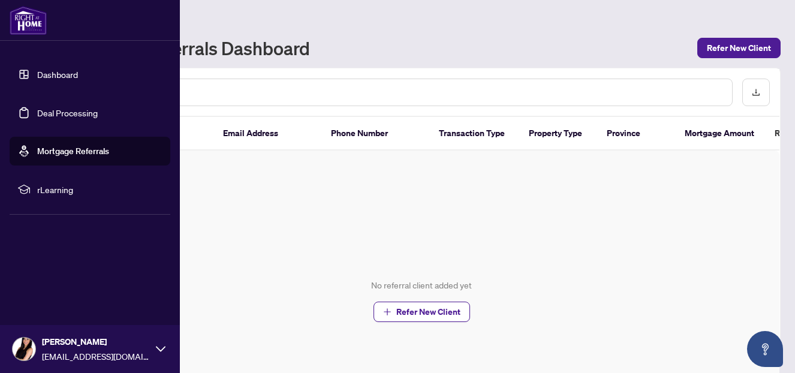  What do you see at coordinates (100, 190) in the screenshot?
I see `span: rLearning` at bounding box center [100, 190].